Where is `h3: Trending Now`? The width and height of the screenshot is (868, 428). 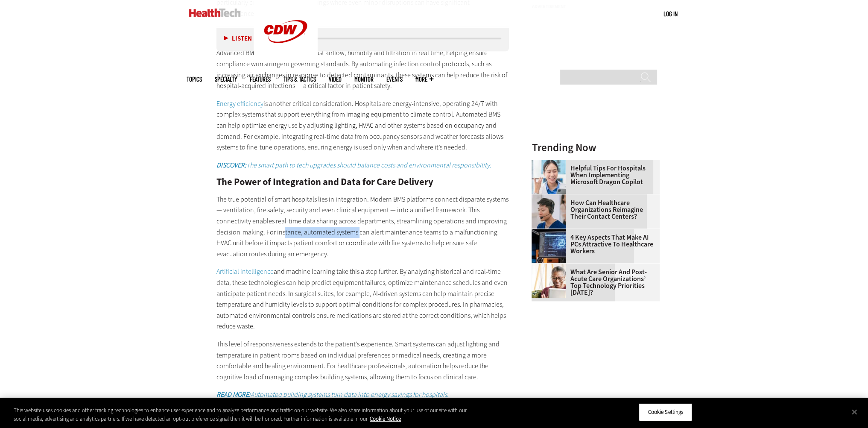
h3: Trending Now is located at coordinates (596, 147).